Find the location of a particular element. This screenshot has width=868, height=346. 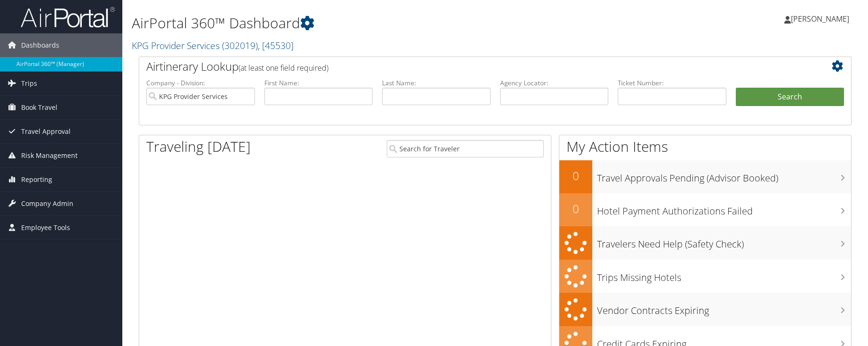

h1: My Action Items is located at coordinates (706, 146).